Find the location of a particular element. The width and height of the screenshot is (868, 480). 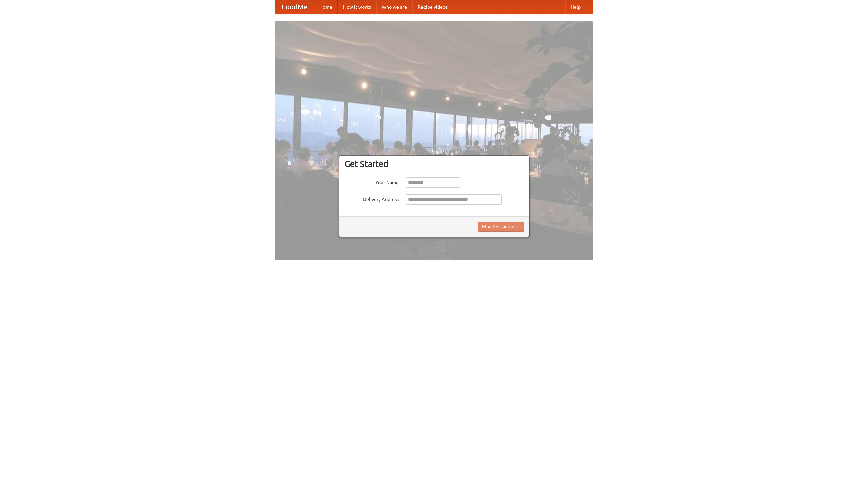

a: Who we are is located at coordinates (394, 7).